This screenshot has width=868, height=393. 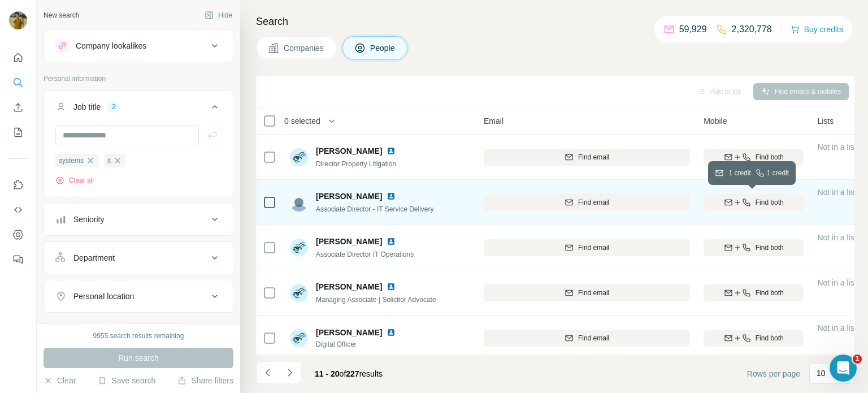 What do you see at coordinates (825, 121) in the screenshot?
I see `span: Lists` at bounding box center [825, 121].